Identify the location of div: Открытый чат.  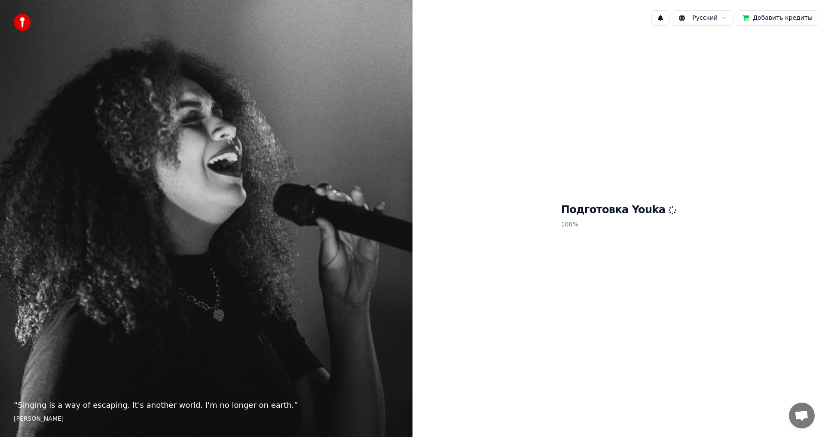
(802, 415).